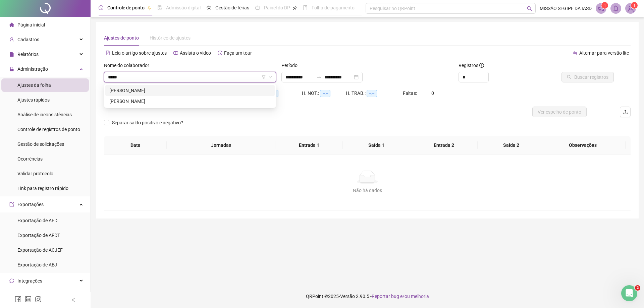 The width and height of the screenshot is (644, 308). Describe the element at coordinates (40, 144) in the screenshot. I see `span: Gestão de solicitações` at that location.